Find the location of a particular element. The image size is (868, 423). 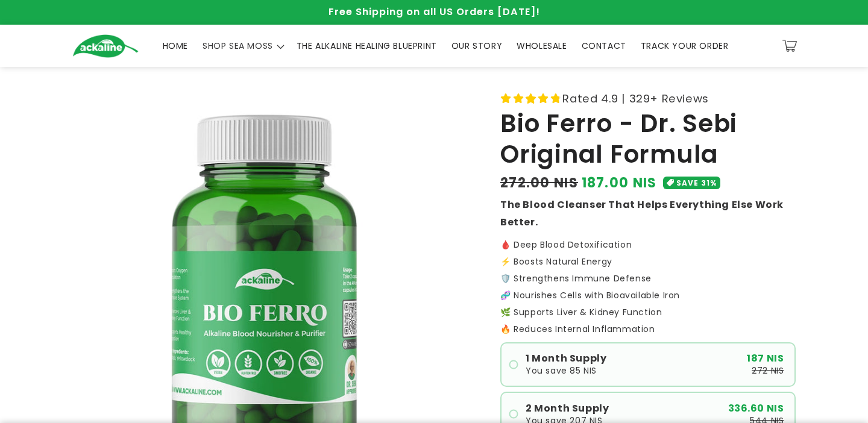

span: SHOP SEA MOSS is located at coordinates (238, 45).